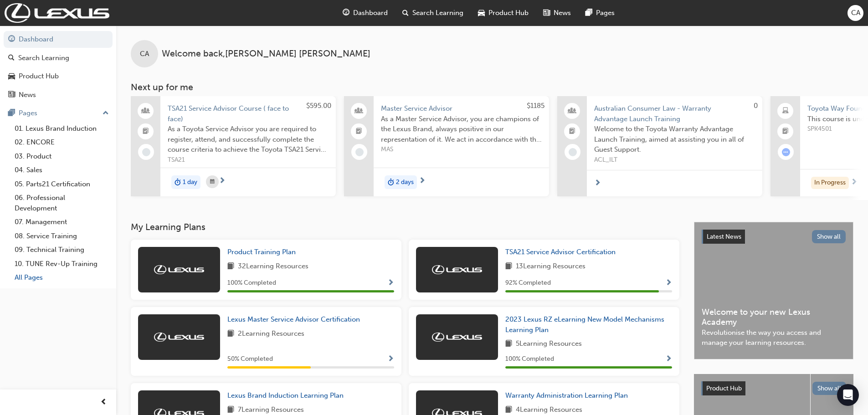 The width and height of the screenshot is (868, 415). I want to click on a: 01. Lexus Brand Induction, so click(61, 128).